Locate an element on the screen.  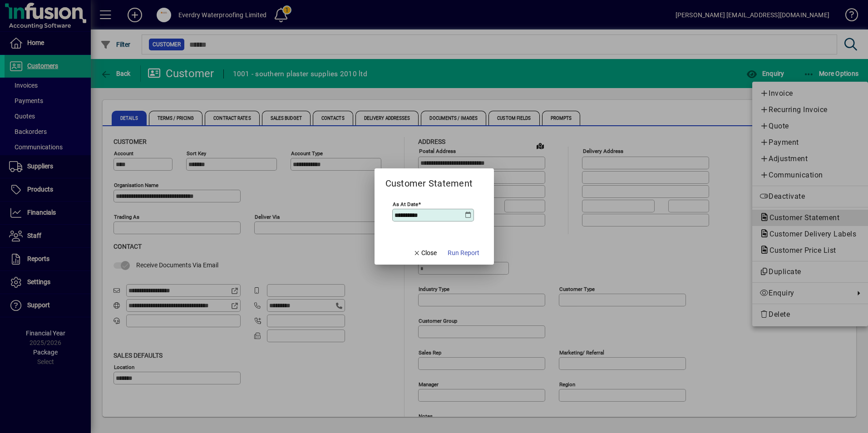
button: Run Report is located at coordinates (463, 253).